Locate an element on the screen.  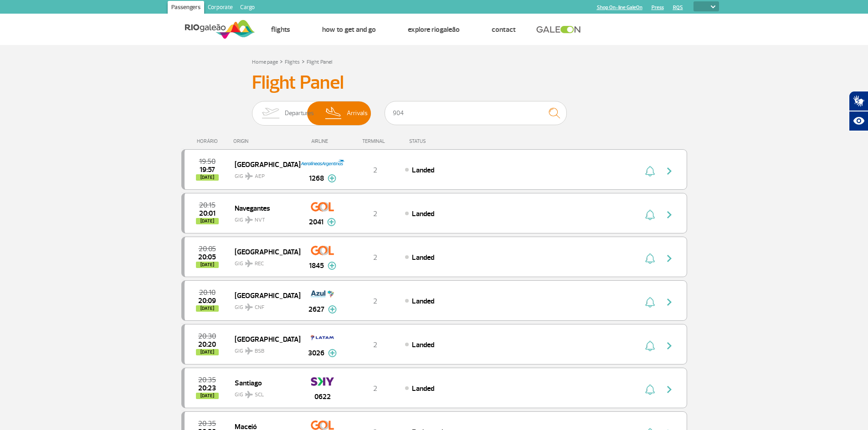
a: RQS is located at coordinates (678, 7).